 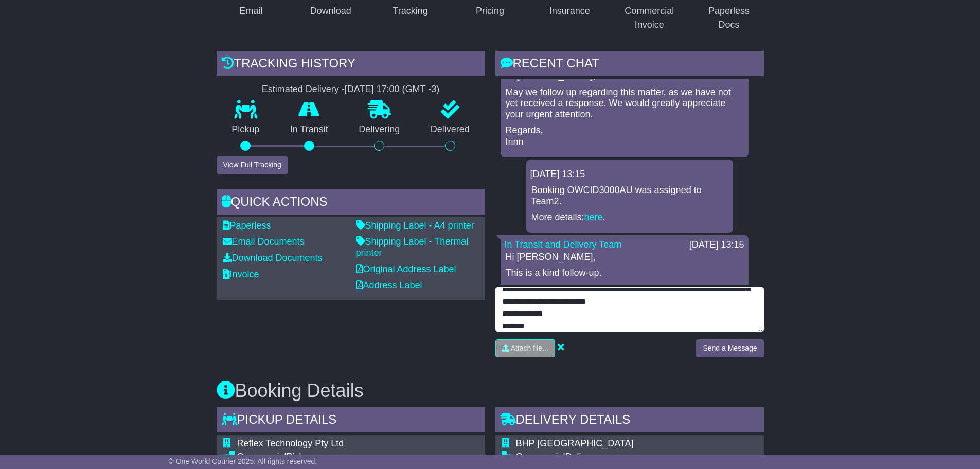 I want to click on span: Reflex Technology Pty Ltd, so click(x=291, y=443).